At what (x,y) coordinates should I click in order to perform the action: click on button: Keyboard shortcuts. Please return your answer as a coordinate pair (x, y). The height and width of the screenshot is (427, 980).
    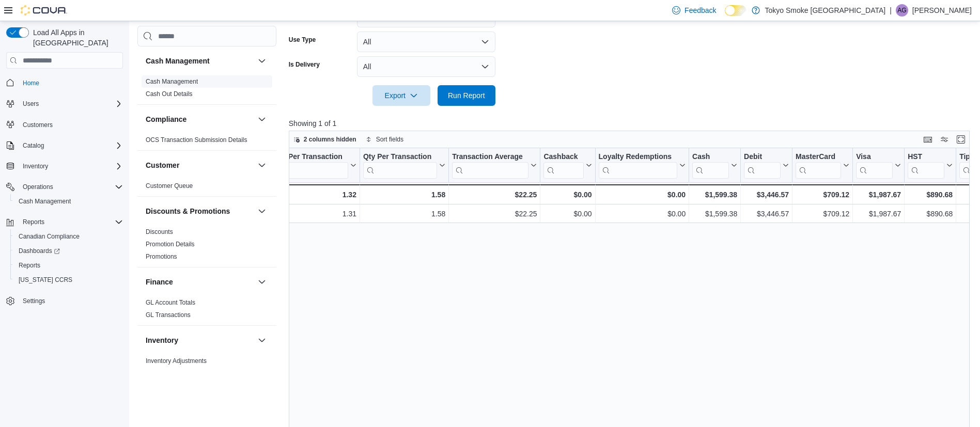
    Looking at the image, I should click on (927, 140).